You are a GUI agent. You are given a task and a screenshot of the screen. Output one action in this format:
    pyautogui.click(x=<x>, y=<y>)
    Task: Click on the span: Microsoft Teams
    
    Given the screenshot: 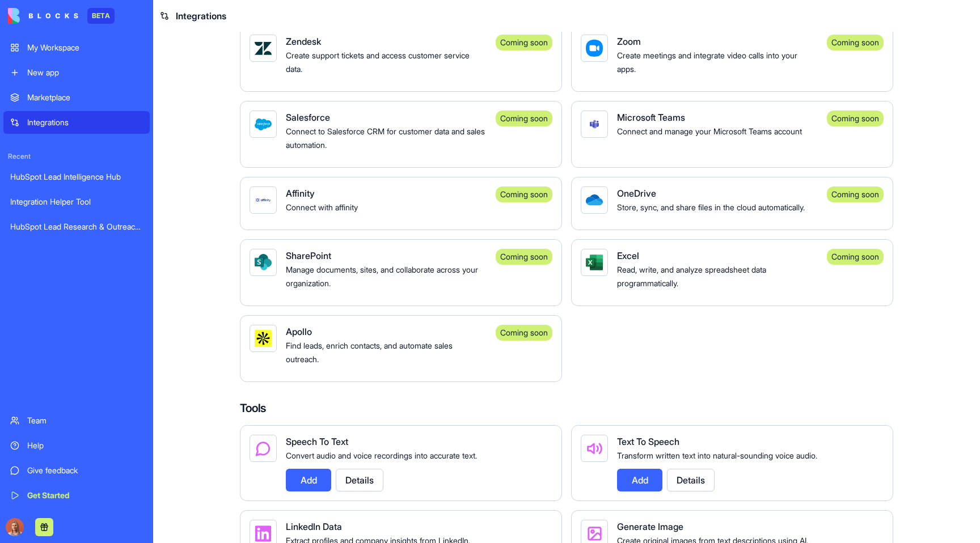 What is the action you would take?
    pyautogui.click(x=650, y=117)
    